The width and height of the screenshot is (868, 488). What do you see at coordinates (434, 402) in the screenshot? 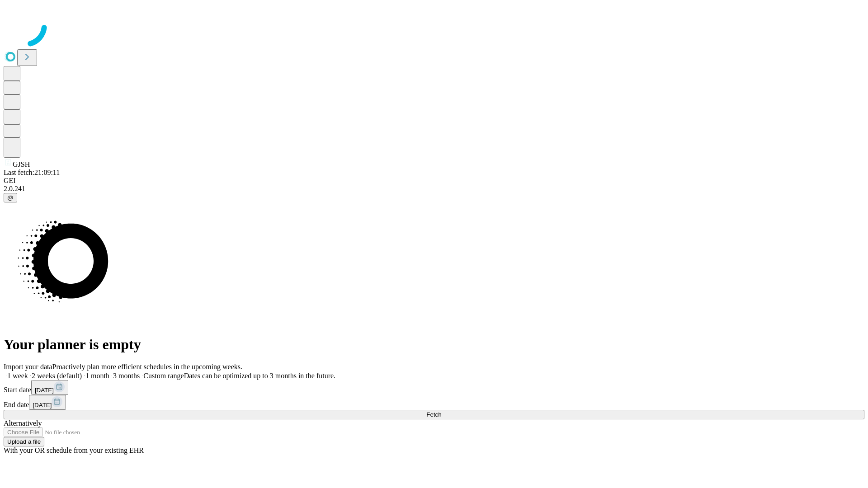
I see `div: End date` at bounding box center [434, 402].